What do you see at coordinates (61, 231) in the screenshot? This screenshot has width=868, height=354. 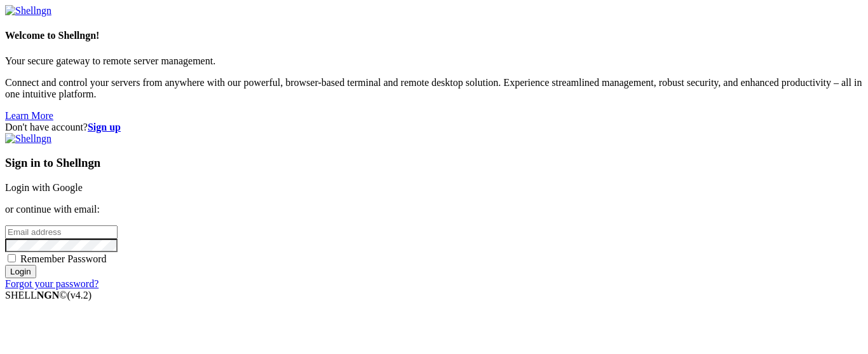 I see `input: Email address` at bounding box center [61, 231].